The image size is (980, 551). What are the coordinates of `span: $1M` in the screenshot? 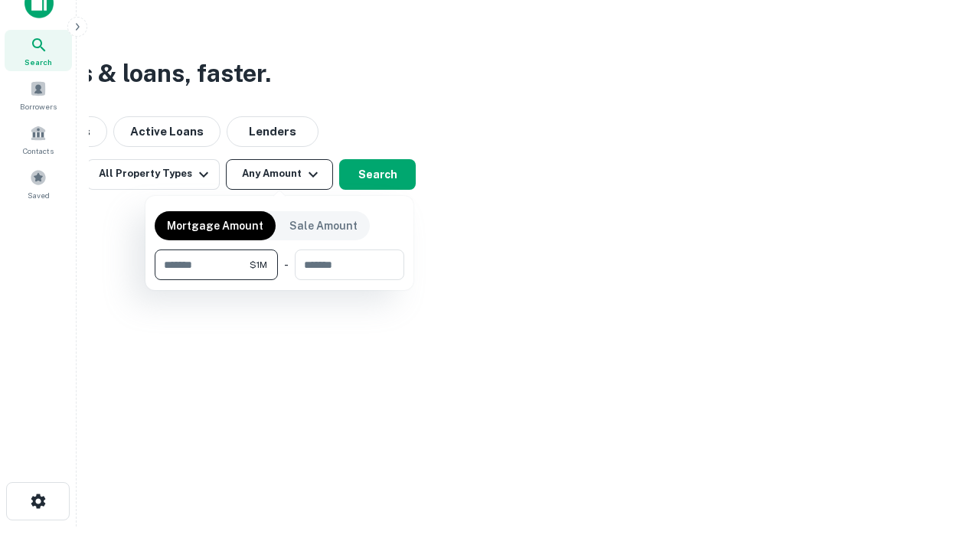 It's located at (258, 265).